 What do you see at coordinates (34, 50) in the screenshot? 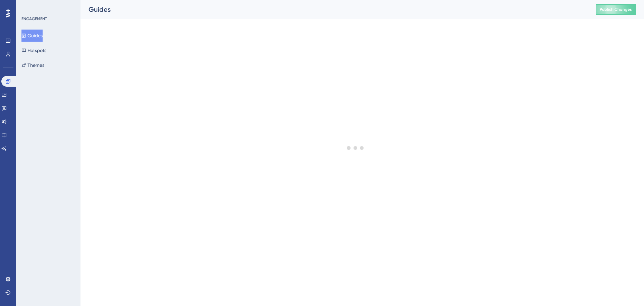
I see `button: Hotspots` at bounding box center [34, 50].